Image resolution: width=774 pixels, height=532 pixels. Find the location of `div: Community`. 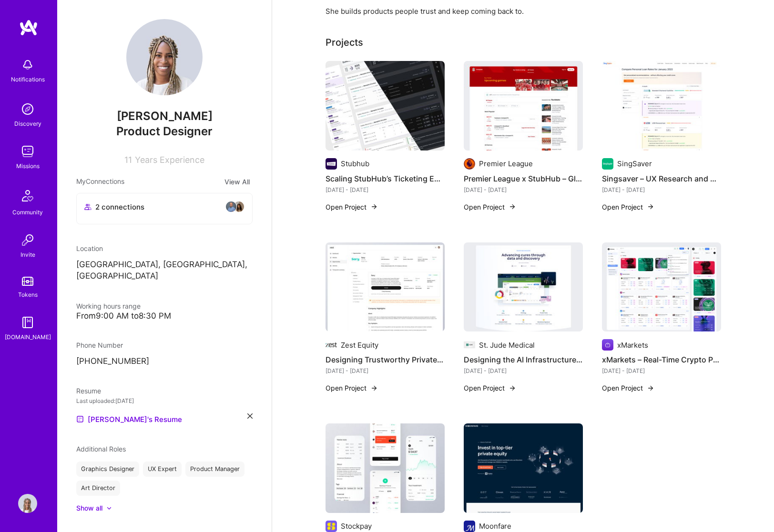

div: Community is located at coordinates (28, 212).